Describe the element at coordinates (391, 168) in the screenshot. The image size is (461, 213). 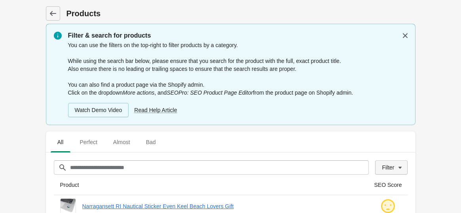
I see `button: Filter` at that location.